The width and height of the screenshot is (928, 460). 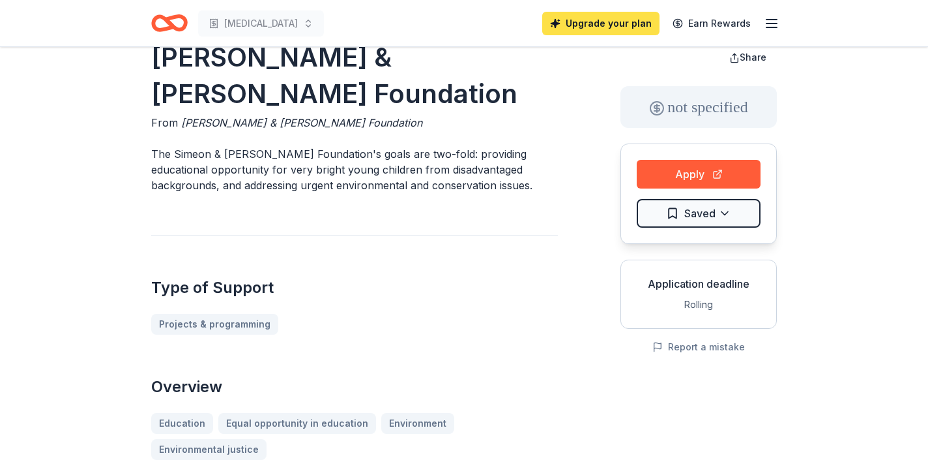 I want to click on div: Application deadline, so click(x=699, y=284).